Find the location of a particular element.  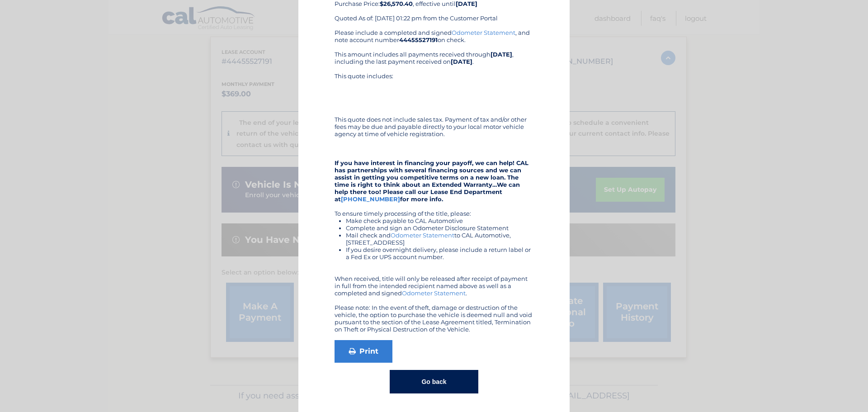

strong: If you have interest in financing your payoff, we can help! CAL has partnerships with several fin... is located at coordinates (431, 181).